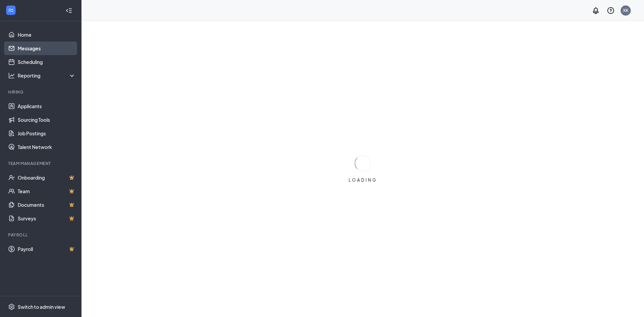 The width and height of the screenshot is (644, 317). Describe the element at coordinates (41, 234) in the screenshot. I see `div: Payroll` at that location.